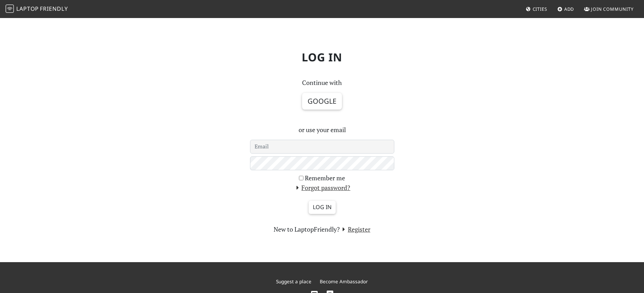  I want to click on span: Friendly, so click(53, 9).